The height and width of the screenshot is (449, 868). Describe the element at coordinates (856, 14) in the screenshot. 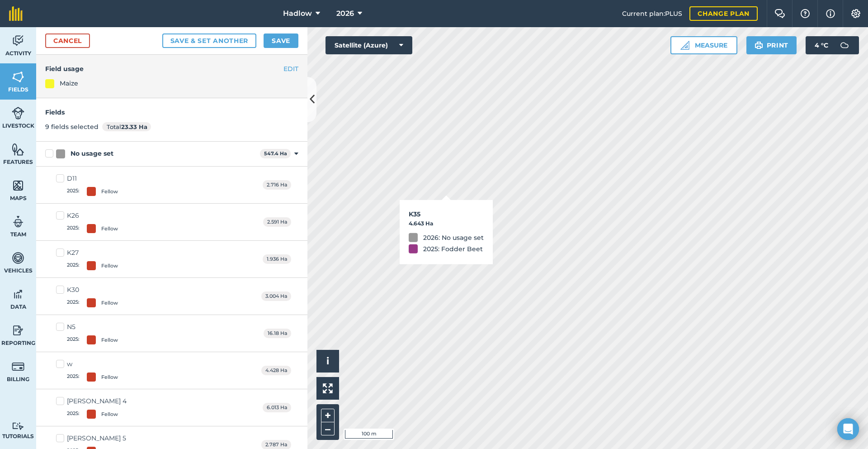

I see `img: A cog icon` at that location.